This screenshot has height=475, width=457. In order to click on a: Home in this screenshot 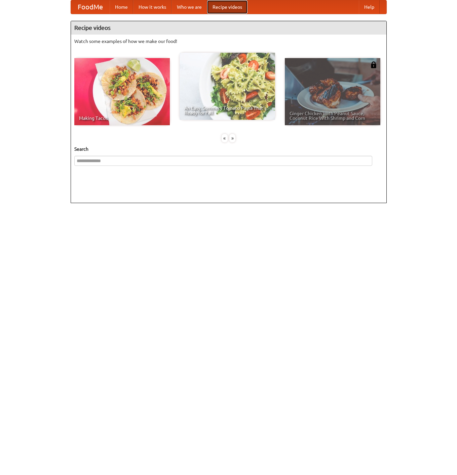, I will do `click(121, 7)`.